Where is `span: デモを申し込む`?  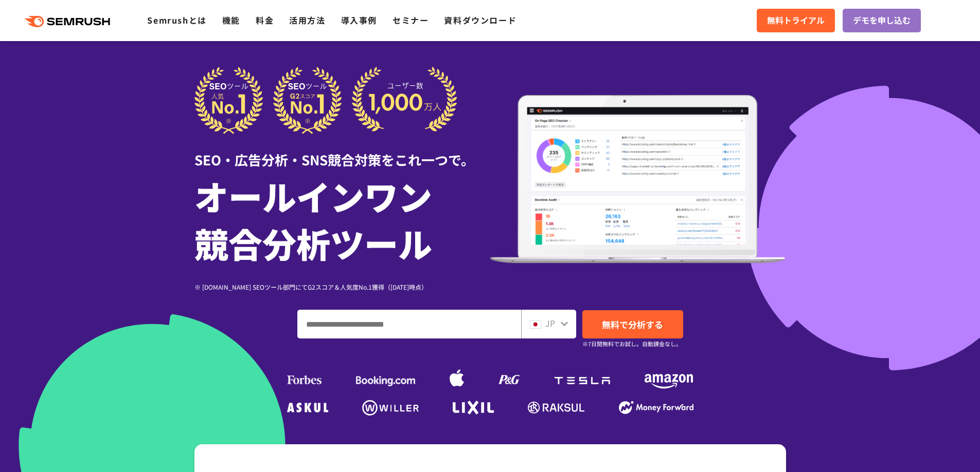
span: デモを申し込む is located at coordinates (881, 21).